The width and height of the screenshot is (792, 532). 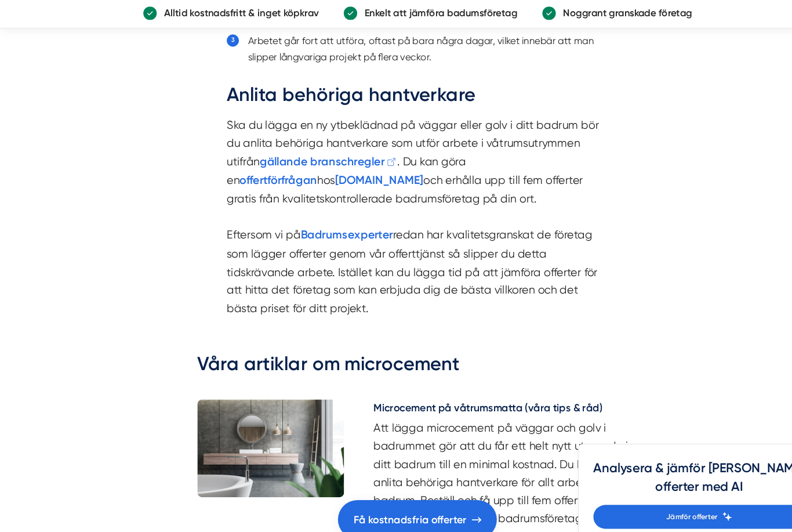 What do you see at coordinates (311, 155) in the screenshot?
I see `a: gällande branschregler` at bounding box center [311, 155].